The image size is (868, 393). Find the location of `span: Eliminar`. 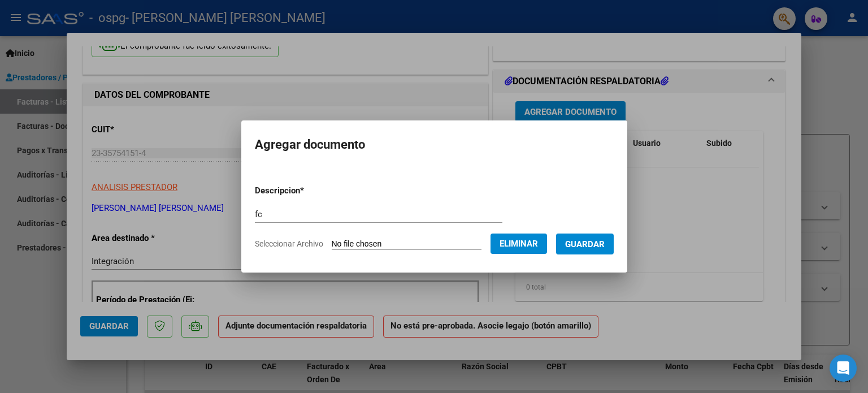

span: Eliminar is located at coordinates (519, 244).